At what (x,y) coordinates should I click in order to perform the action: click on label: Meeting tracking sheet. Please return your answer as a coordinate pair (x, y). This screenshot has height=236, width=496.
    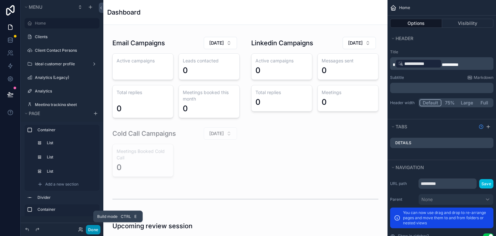
    Looking at the image, I should click on (65, 105).